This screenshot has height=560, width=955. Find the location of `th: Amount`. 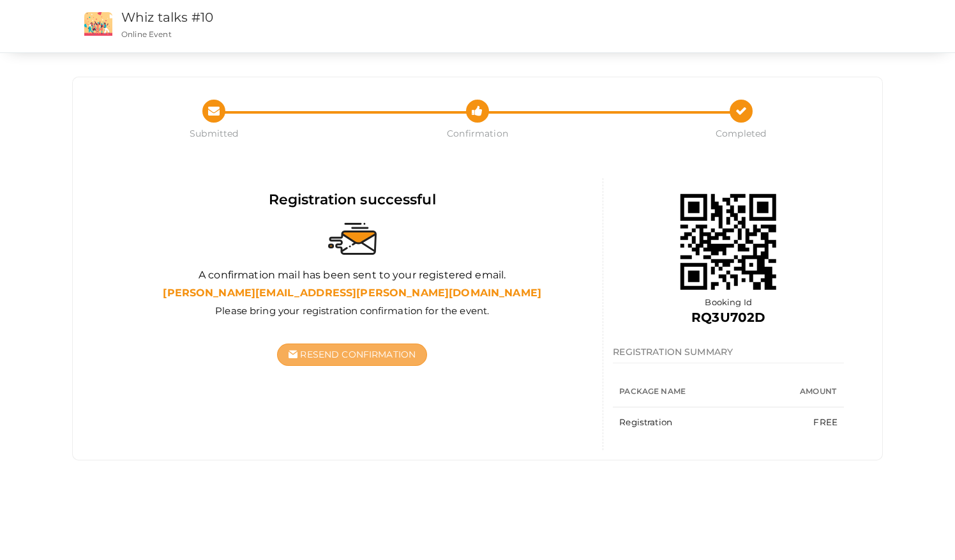

th: Amount is located at coordinates (809, 391).